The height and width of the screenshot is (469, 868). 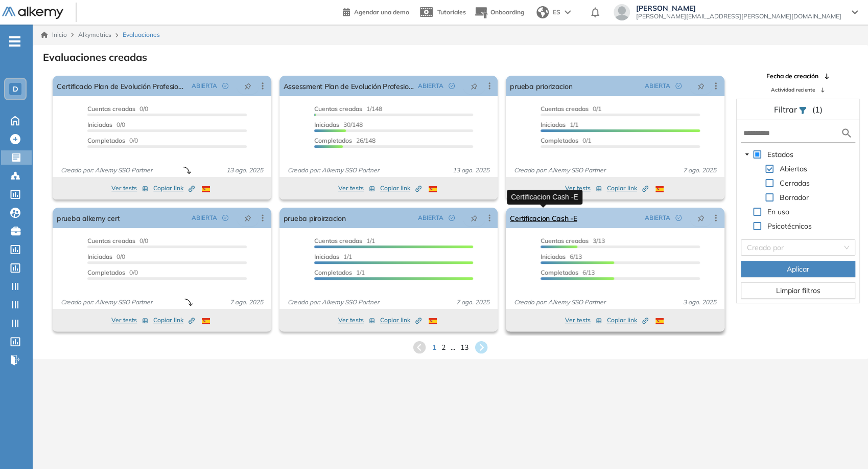 What do you see at coordinates (122, 86) in the screenshot?
I see `a: Certificado Plan de Evolución Profesional` at bounding box center [122, 86].